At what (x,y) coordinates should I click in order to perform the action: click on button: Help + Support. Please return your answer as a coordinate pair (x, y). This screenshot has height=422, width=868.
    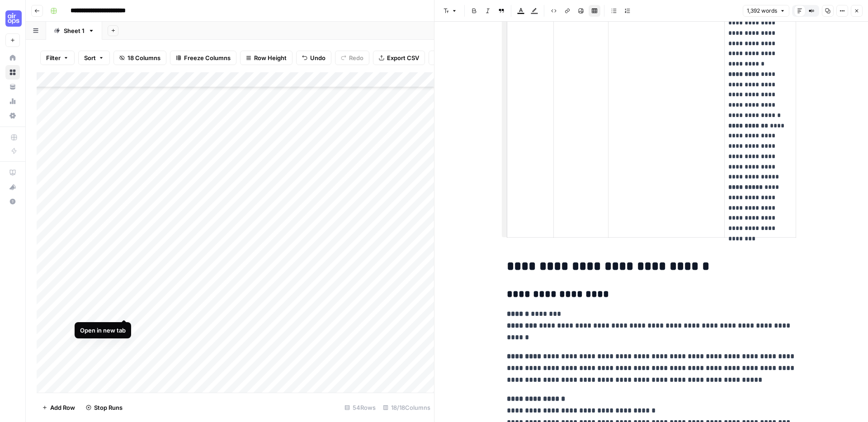
    Looking at the image, I should click on (12, 201).